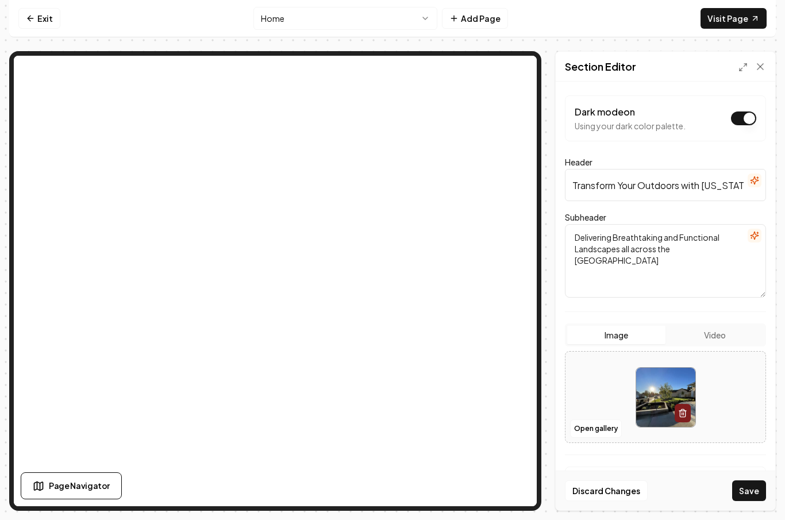 This screenshot has width=785, height=520. What do you see at coordinates (605, 112) in the screenshot?
I see `label: Dark mode on` at bounding box center [605, 112].